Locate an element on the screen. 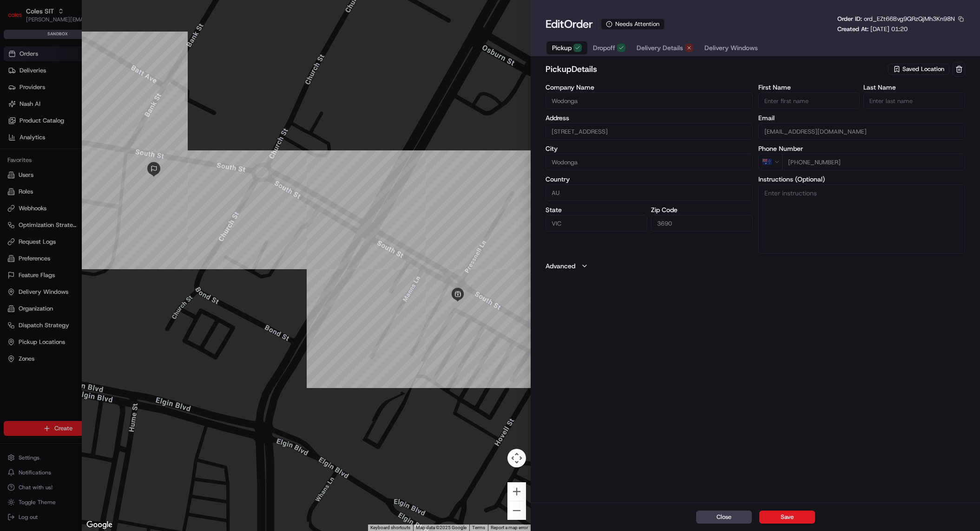 The height and width of the screenshot is (531, 980). span: Pickup is located at coordinates (562, 48).